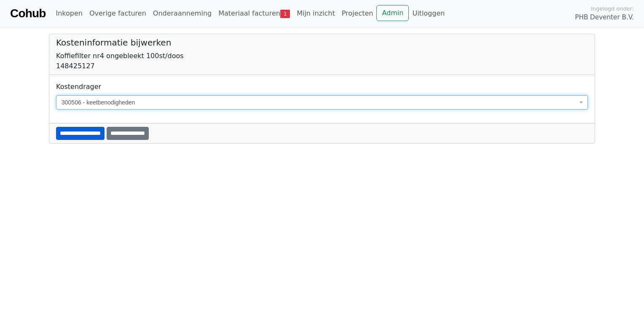  I want to click on span: 1, so click(285, 14).